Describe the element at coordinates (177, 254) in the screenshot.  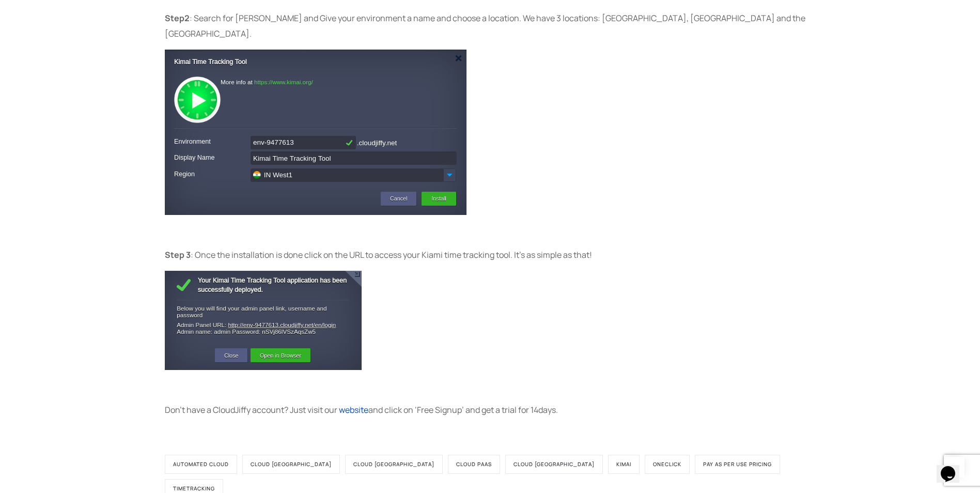
I see `b: Step 3` at that location.